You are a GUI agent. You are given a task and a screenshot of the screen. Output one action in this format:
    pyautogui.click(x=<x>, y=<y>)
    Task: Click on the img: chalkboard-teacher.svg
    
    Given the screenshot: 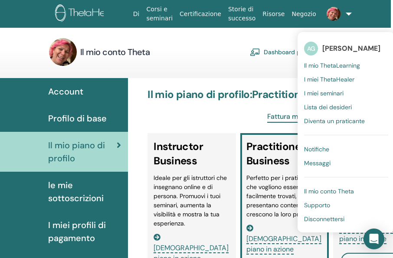 What is the action you would take?
    pyautogui.click(x=255, y=52)
    